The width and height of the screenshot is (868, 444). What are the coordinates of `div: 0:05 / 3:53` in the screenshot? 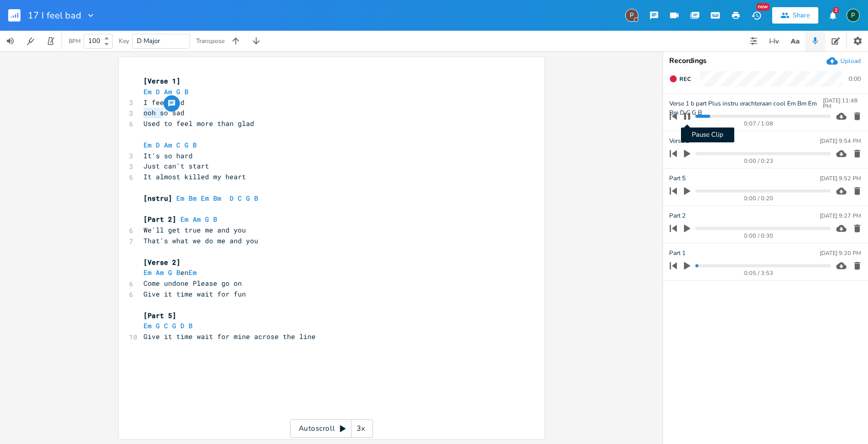 It's located at (759, 273).